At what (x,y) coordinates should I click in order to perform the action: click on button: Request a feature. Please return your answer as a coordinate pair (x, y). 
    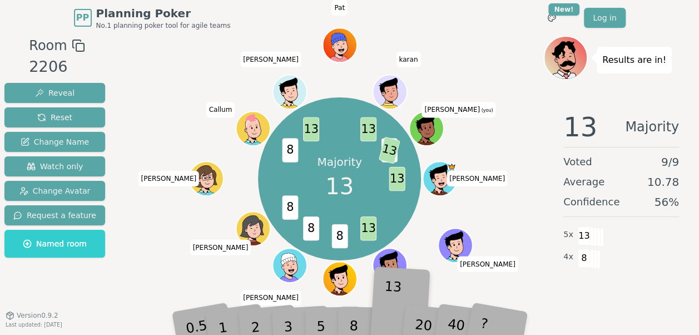
    Looking at the image, I should click on (54, 215).